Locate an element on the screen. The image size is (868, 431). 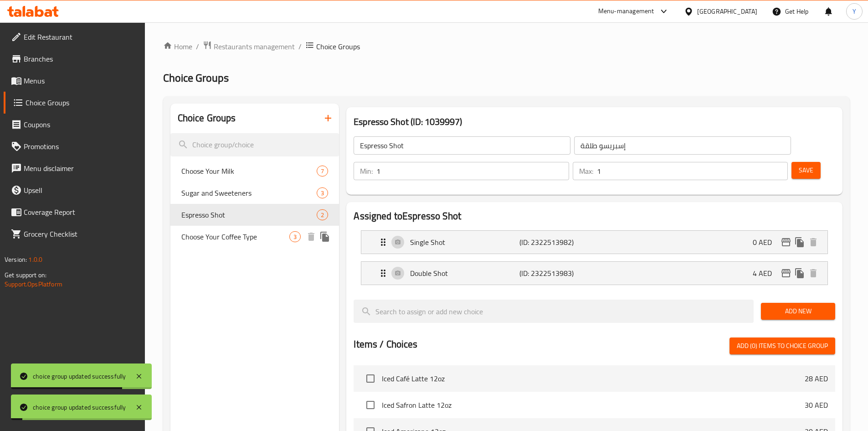
a: Menu disclaimer is located at coordinates (74, 168).